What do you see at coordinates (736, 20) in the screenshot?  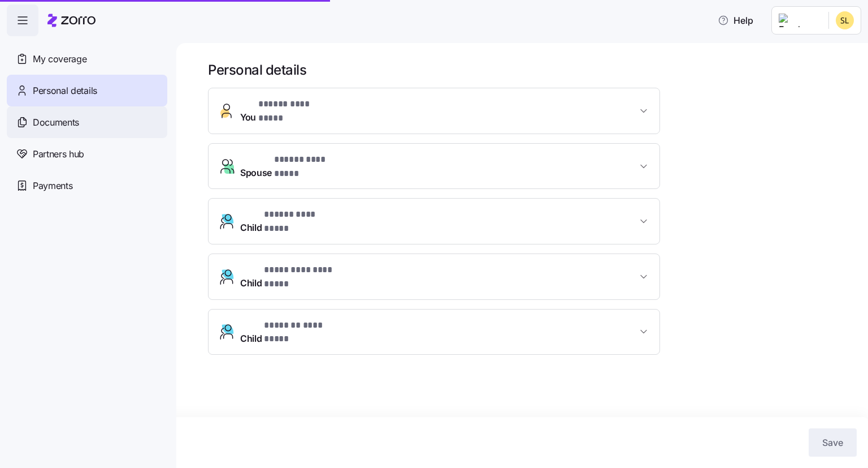 I see `button: Help` at bounding box center [736, 20].